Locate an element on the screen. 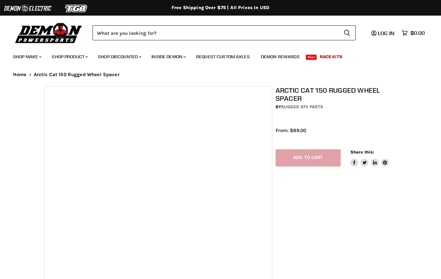 Image resolution: width=441 pixels, height=279 pixels. a: Shop Product is located at coordinates (69, 57).